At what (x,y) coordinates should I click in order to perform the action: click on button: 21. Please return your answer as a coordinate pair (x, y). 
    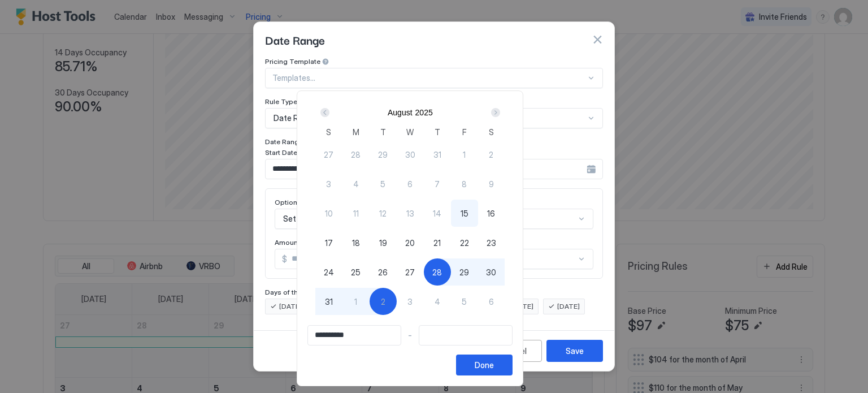
    Looking at the image, I should click on (438, 243).